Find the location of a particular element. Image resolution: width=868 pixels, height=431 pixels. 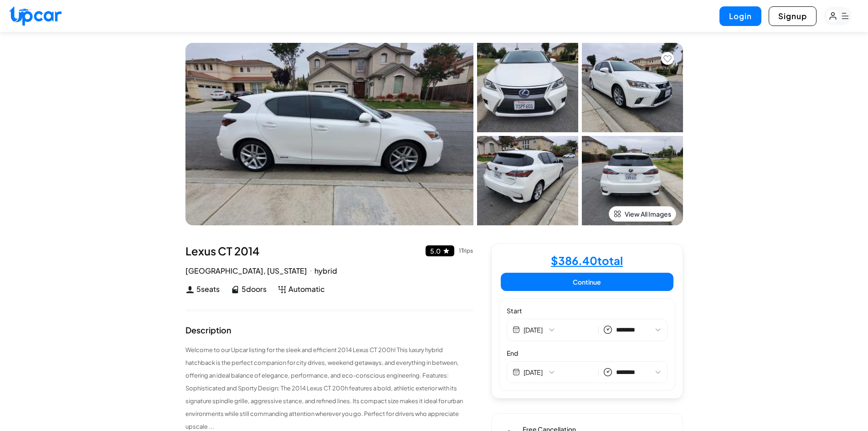

label: Start is located at coordinates (587, 311).